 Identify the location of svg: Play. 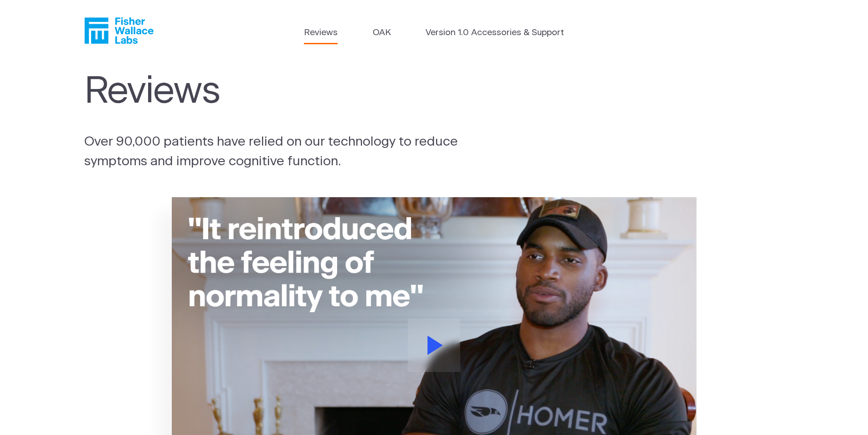
(435, 345).